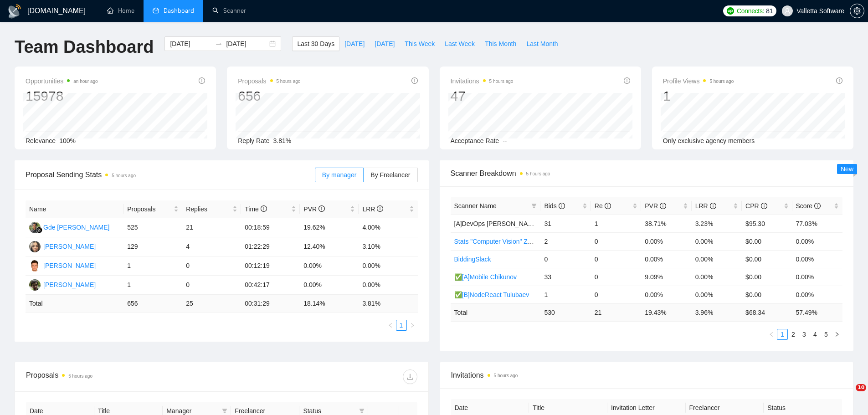 The width and height of the screenshot is (868, 415). I want to click on td: 00:42:17, so click(270, 285).